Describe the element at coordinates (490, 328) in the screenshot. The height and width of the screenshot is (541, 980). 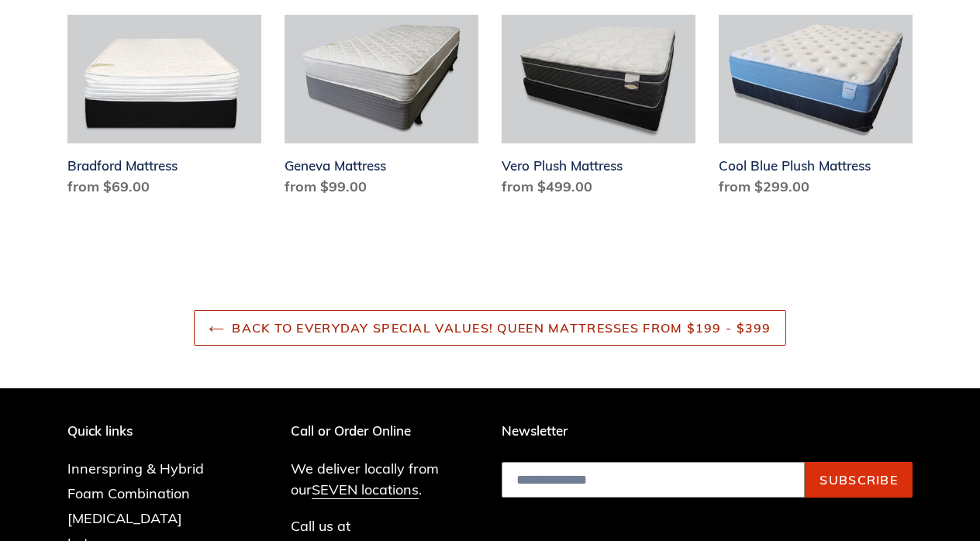
I see `a: Back to Everyday Special Values! Queen Mattresses From $199 - $399` at that location.